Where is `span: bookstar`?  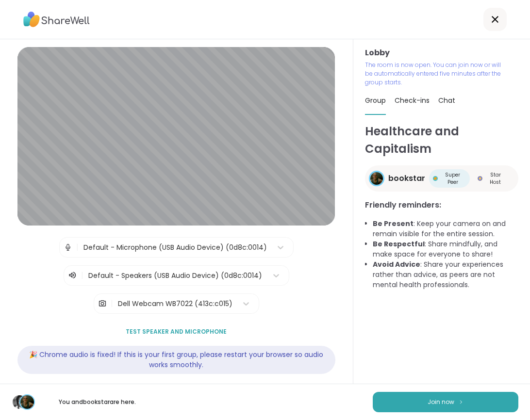
span: bookstar is located at coordinates (406, 178).